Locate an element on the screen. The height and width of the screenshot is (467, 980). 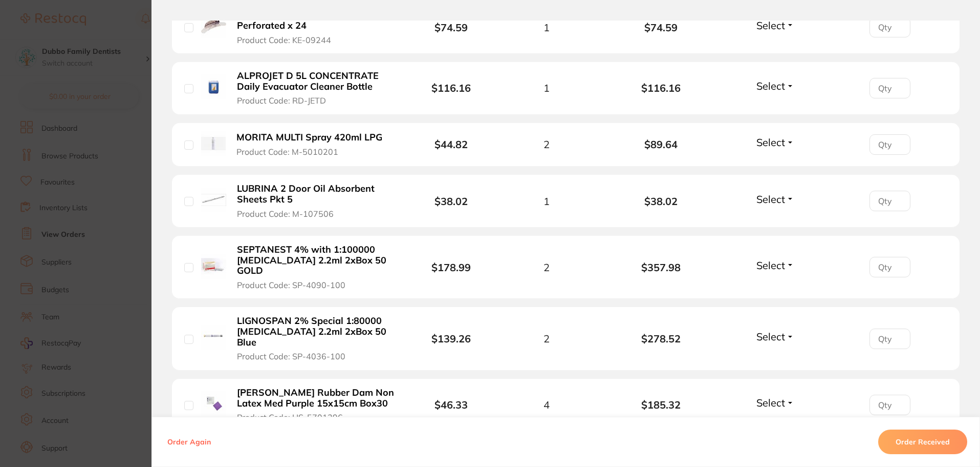
button: Order Received is located at coordinates (923, 441).